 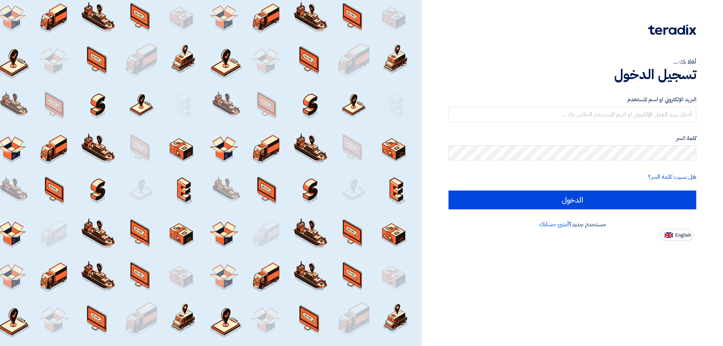 What do you see at coordinates (554, 224) in the screenshot?
I see `a: أنشئ حسابك` at bounding box center [554, 224].